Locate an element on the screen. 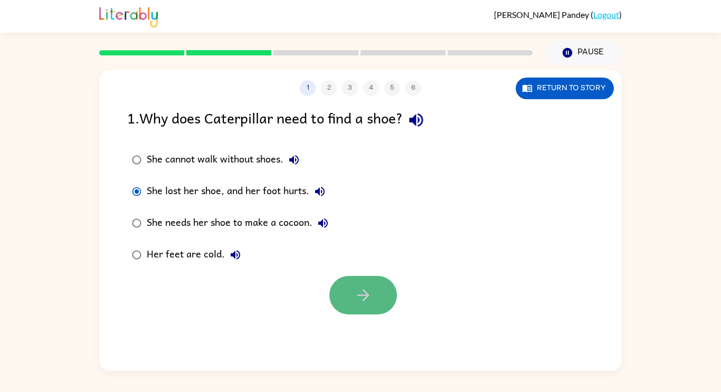 The height and width of the screenshot is (392, 721). a: Logout is located at coordinates (606, 14).